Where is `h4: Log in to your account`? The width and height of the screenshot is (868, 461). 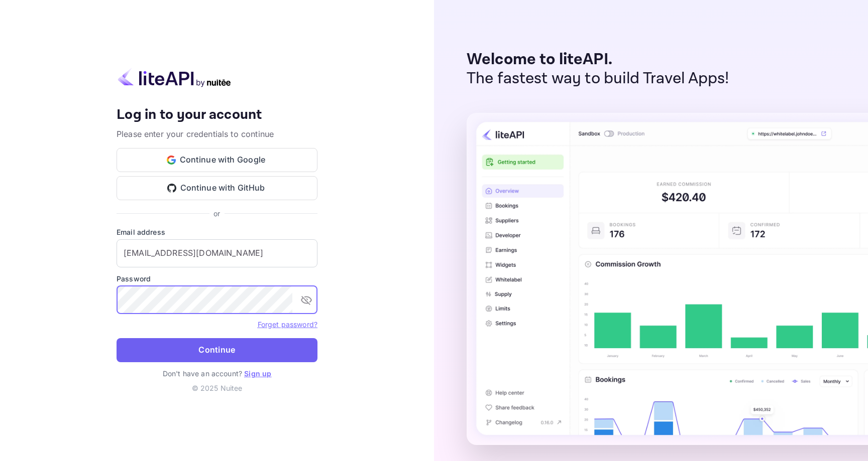
h4: Log in to your account is located at coordinates (217, 115).